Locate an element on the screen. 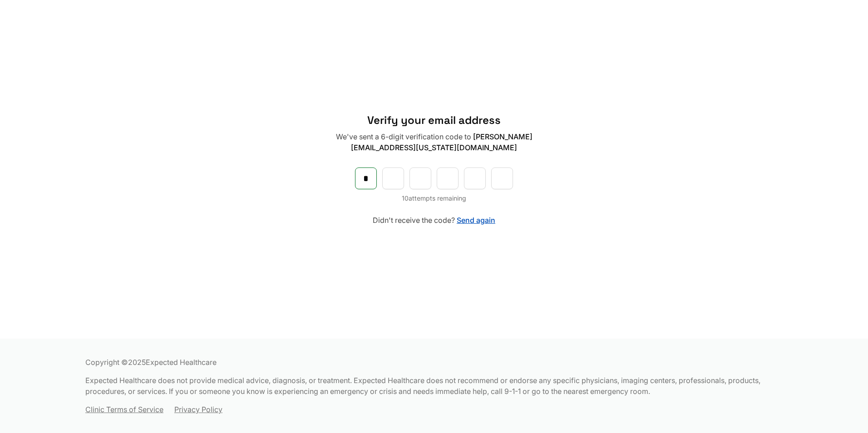  h2: Verify your email address is located at coordinates (434, 120).